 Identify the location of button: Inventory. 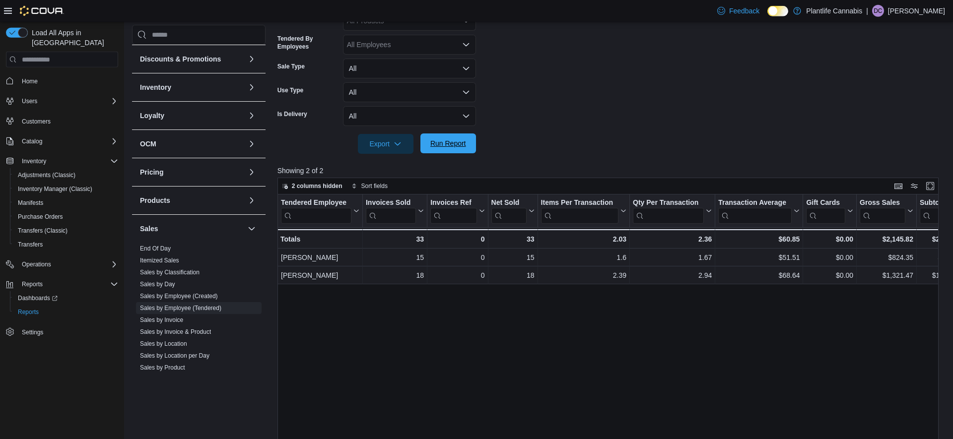
(252, 87).